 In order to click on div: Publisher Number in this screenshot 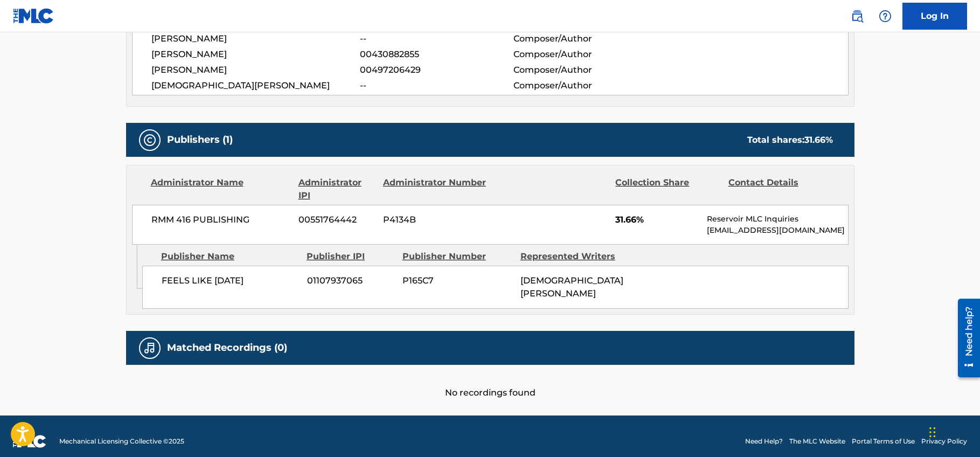, I will do `click(458, 256)`.